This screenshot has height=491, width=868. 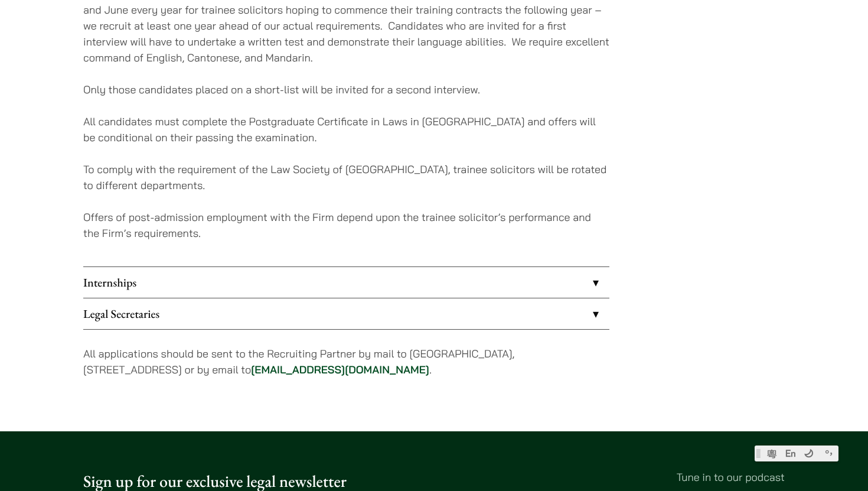 What do you see at coordinates (346, 283) in the screenshot?
I see `a: Internships` at bounding box center [346, 283].